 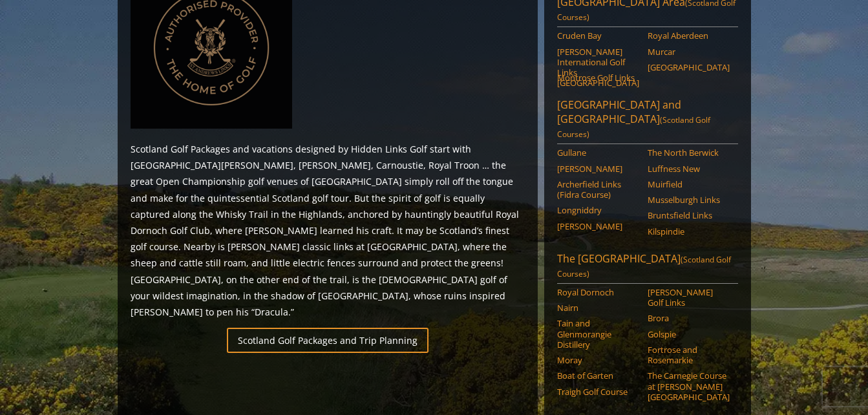 I want to click on a: Boat of Garten, so click(x=598, y=376).